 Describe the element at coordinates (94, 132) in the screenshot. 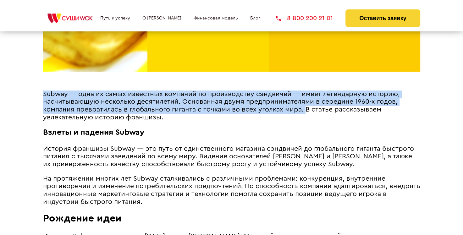

I see `span: Взлеты и падения Subway` at that location.